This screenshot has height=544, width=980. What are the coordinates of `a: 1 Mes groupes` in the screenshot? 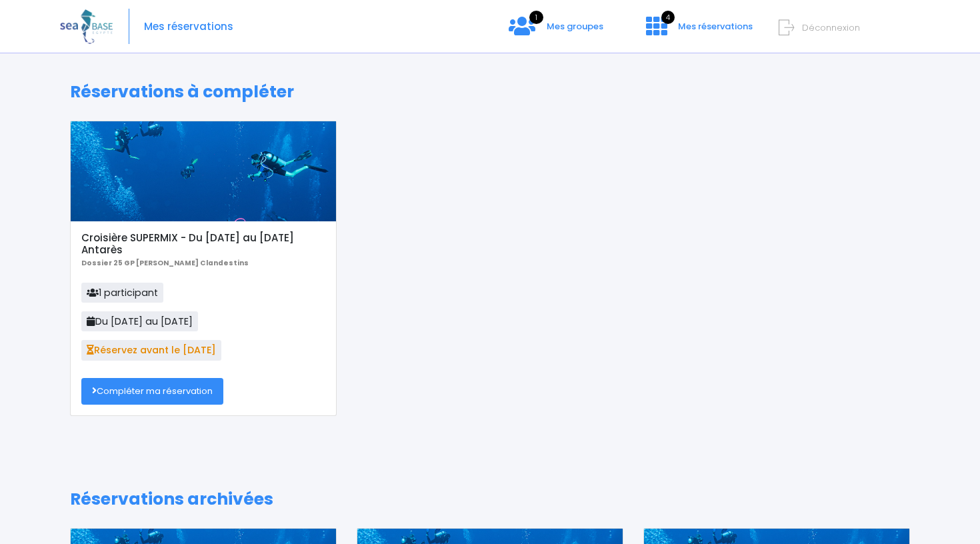 It's located at (556, 31).